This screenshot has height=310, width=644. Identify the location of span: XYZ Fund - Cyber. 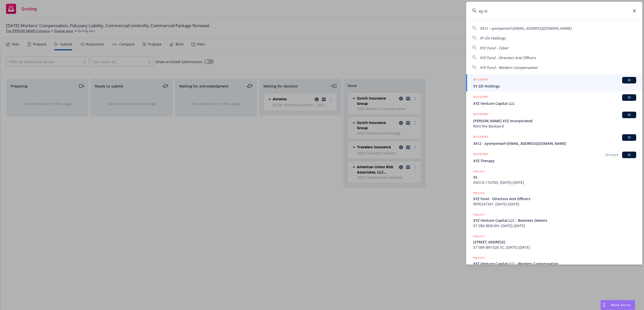
(494, 48).